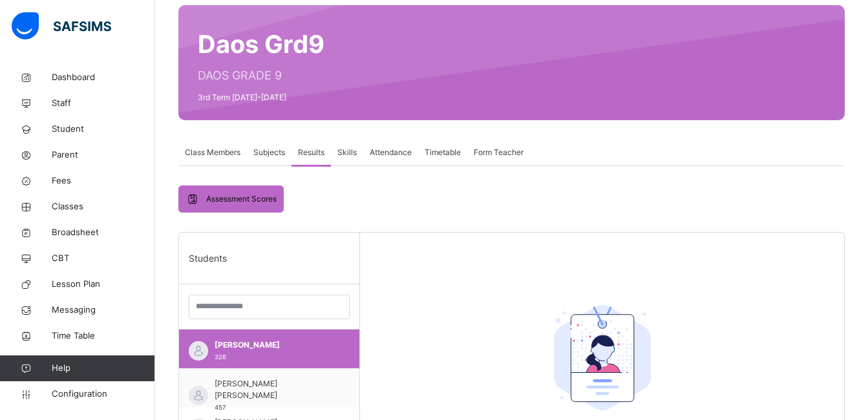 This screenshot has width=868, height=420. What do you see at coordinates (62, 25) in the screenshot?
I see `img: safsims` at bounding box center [62, 25].